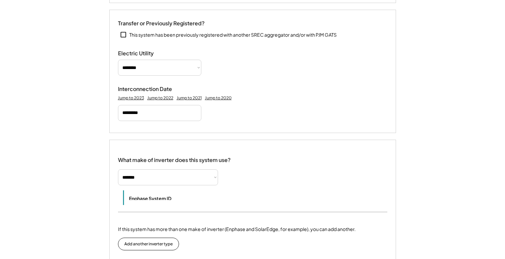 The width and height of the screenshot is (505, 259). I want to click on div: Jump to 2023, so click(131, 98).